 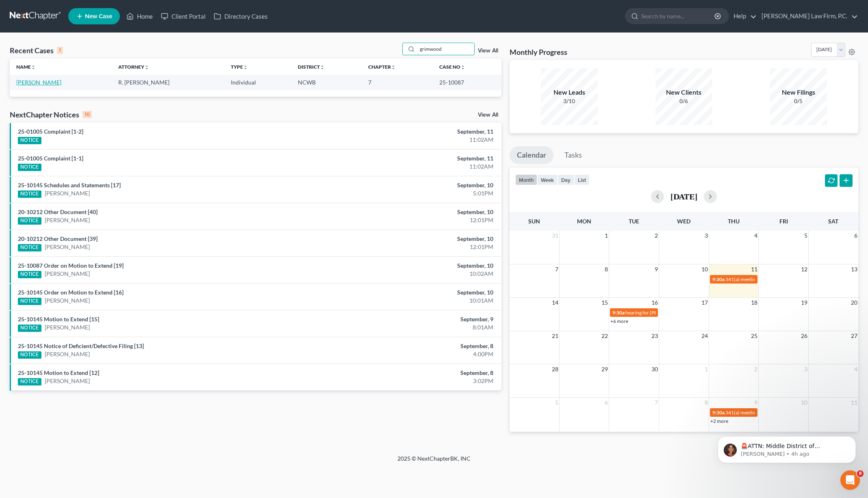 What do you see at coordinates (754, 302) in the screenshot?
I see `span: 18` at bounding box center [754, 302].